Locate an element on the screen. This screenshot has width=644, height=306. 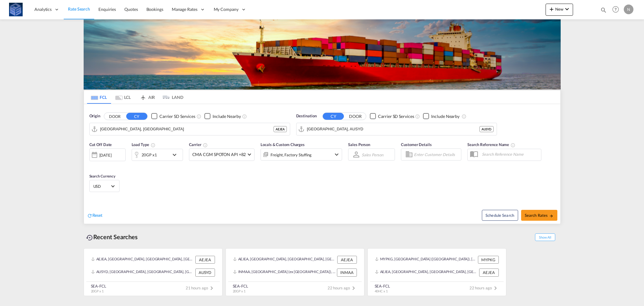
md-select: Select Currency: $ USDUnited States Dollar is located at coordinates (104, 186).